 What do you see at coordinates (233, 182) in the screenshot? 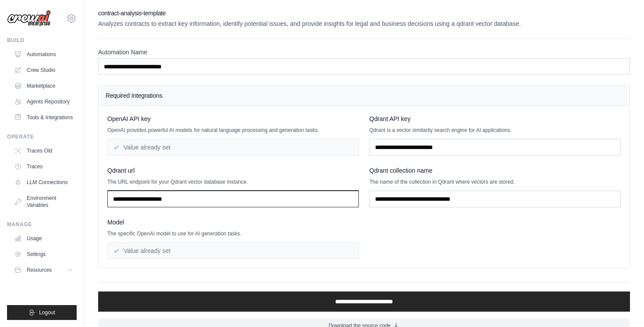
I see `p: The URL endpoint for your Qdrant vector database instance.` at bounding box center [233, 182].